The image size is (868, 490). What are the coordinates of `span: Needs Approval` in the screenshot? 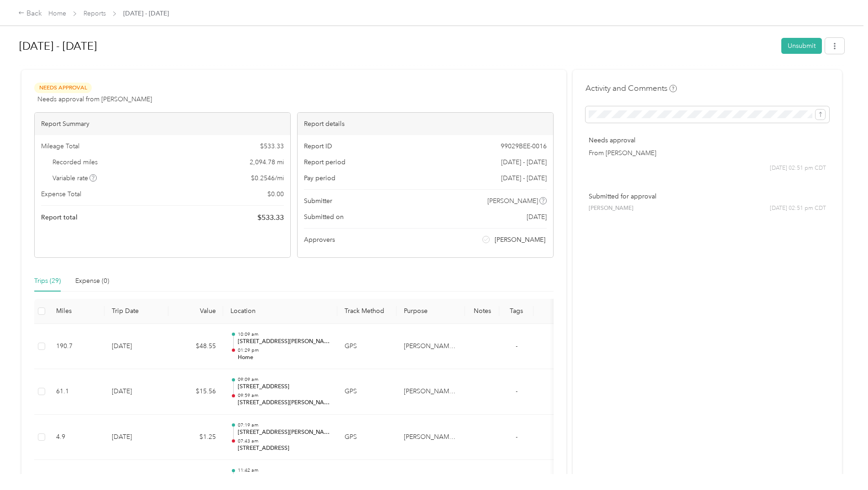 It's located at (63, 88).